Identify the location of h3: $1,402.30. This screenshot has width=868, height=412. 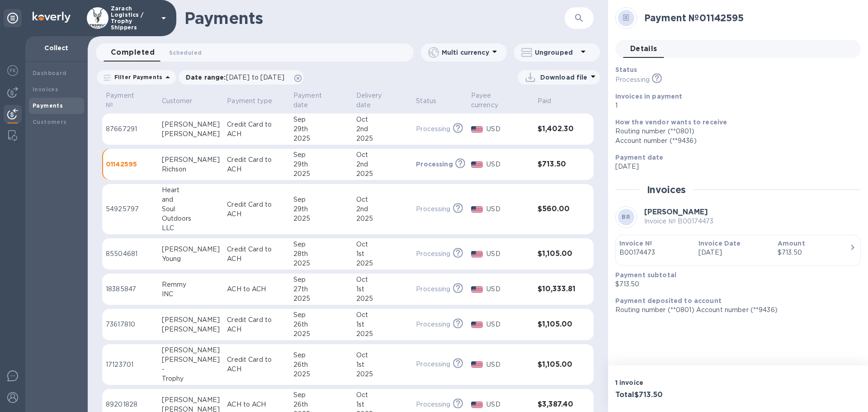
(557, 129).